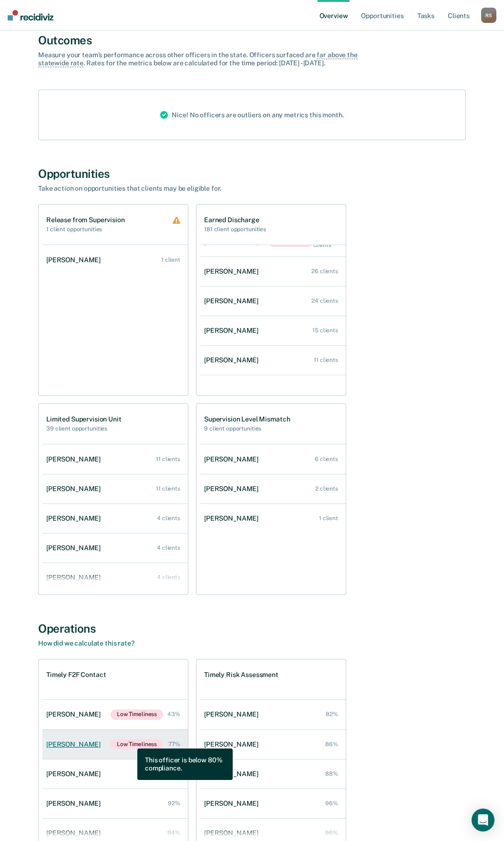  I want to click on button: RS, so click(489, 15).